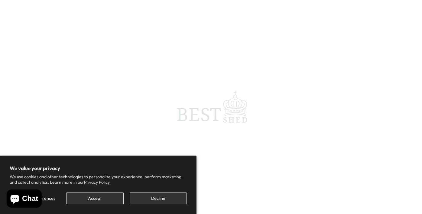 Image resolution: width=422 pixels, height=214 pixels. I want to click on a: Privacy Policy., so click(97, 182).